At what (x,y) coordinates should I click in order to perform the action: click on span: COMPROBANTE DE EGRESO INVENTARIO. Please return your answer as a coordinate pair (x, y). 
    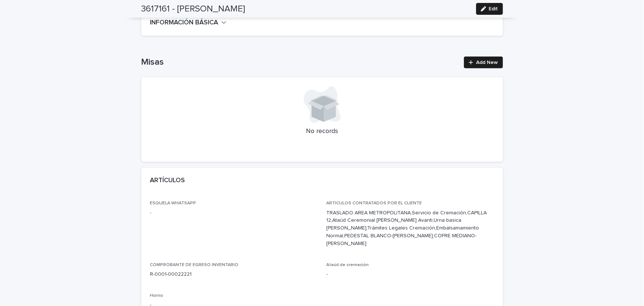
    Looking at the image, I should click on (194, 265).